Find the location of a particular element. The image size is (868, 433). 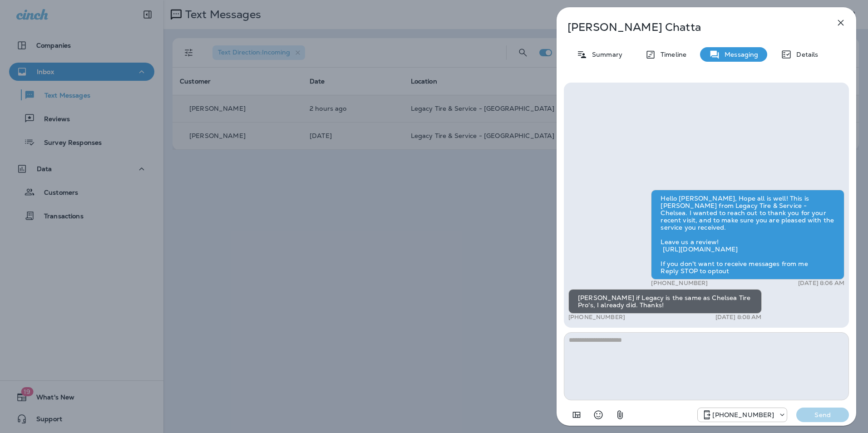

p: Messaging is located at coordinates (739, 55).